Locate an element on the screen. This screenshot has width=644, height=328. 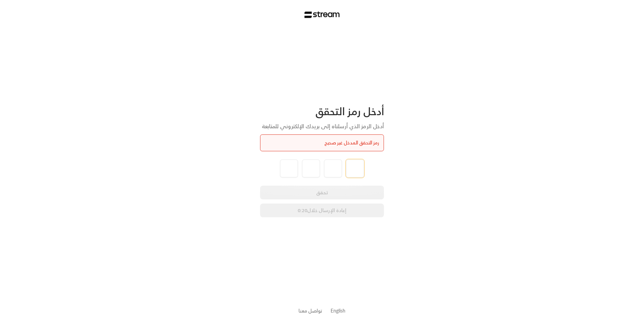
a: تواصل معنا is located at coordinates (310, 310).